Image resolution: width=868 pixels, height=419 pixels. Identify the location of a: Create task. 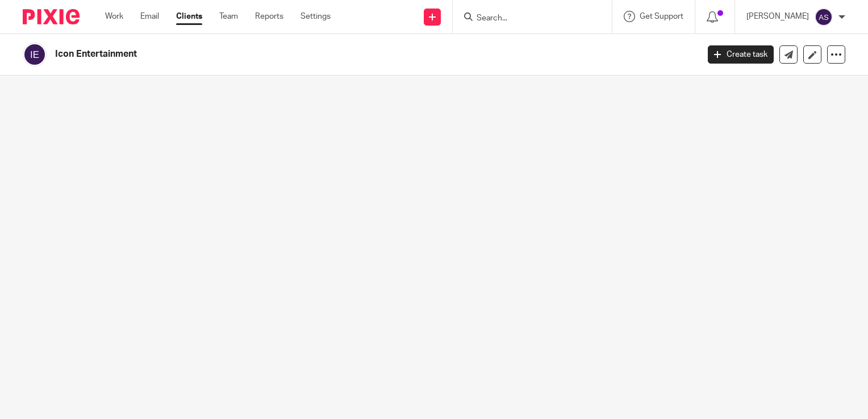
(740, 54).